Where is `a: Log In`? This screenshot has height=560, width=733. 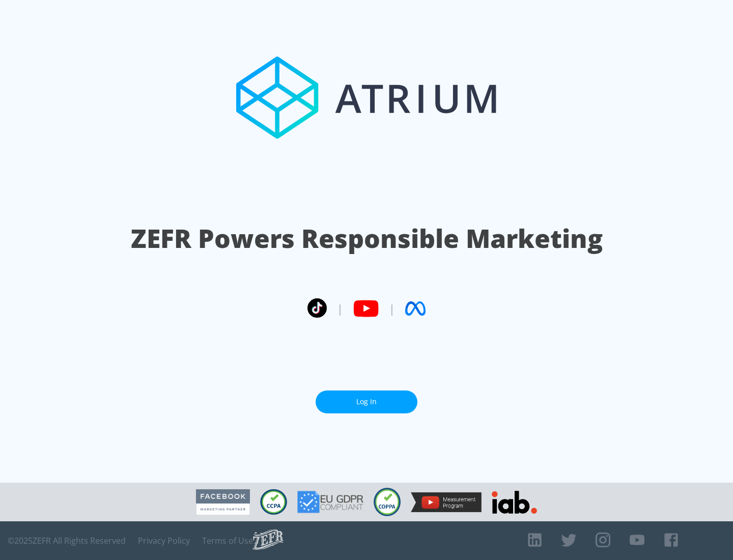
a: Log In is located at coordinates (366, 402).